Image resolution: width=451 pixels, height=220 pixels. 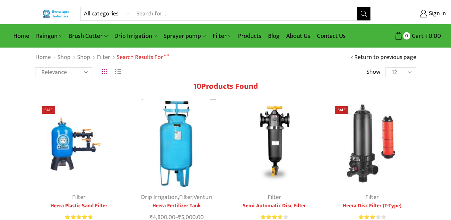 What do you see at coordinates (176, 143) in the screenshot?
I see `img: Heera Fertilizer Tank` at bounding box center [176, 143].